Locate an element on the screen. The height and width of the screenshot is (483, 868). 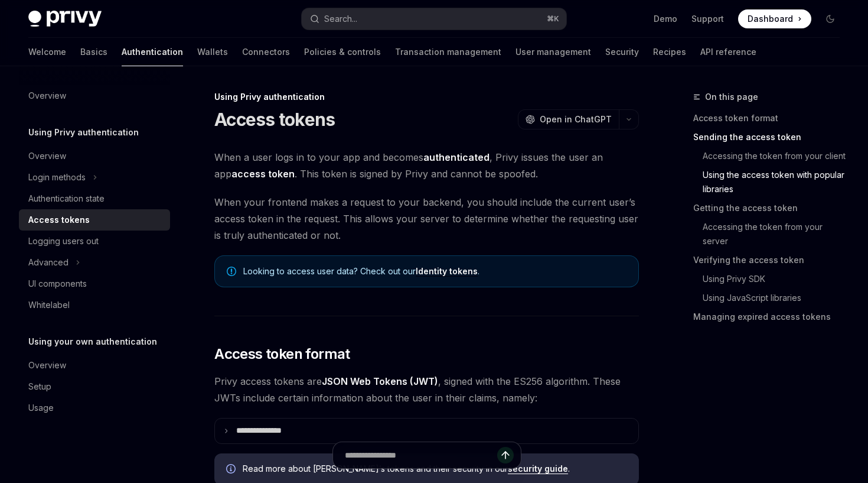
div: Login methods is located at coordinates (56, 177).